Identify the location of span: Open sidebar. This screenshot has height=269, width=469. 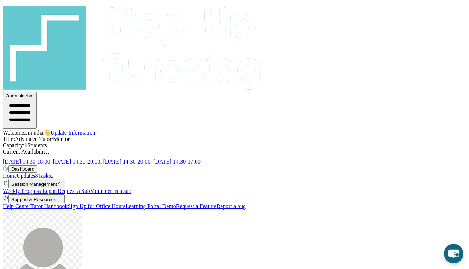
(20, 96).